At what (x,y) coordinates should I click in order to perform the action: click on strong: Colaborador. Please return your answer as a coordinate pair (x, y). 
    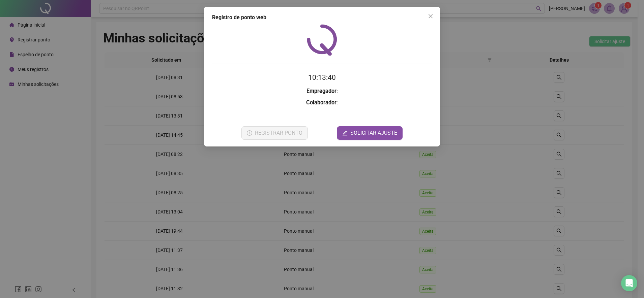
    Looking at the image, I should click on (321, 102).